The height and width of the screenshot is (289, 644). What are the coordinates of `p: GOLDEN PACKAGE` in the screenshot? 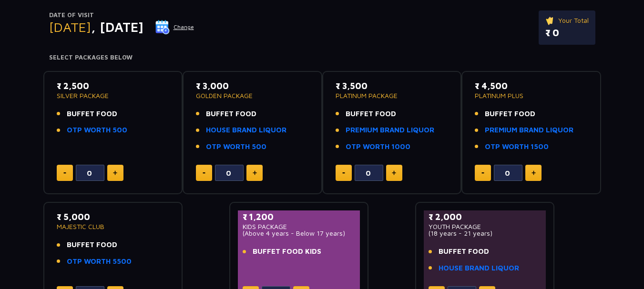 It's located at (253, 96).